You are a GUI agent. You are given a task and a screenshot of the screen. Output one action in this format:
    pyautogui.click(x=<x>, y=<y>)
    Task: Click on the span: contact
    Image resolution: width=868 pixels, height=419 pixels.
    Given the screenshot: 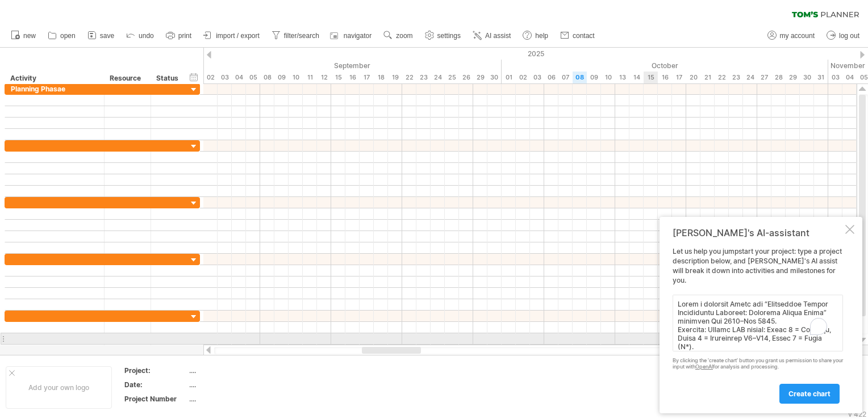 What is the action you would take?
    pyautogui.click(x=584, y=36)
    